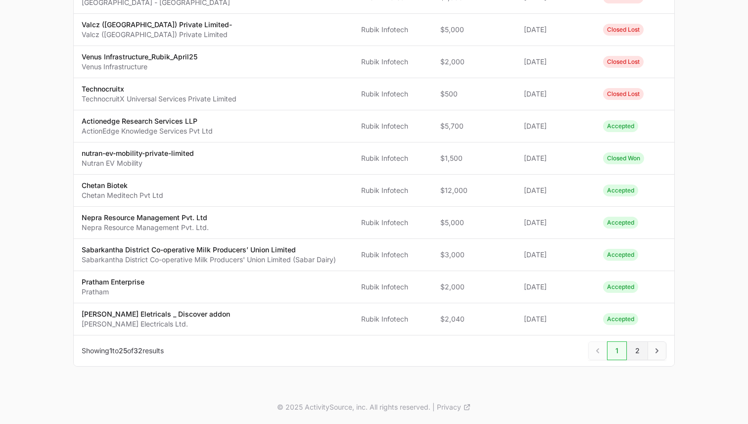  I want to click on p: Pratham Enterprise, so click(113, 282).